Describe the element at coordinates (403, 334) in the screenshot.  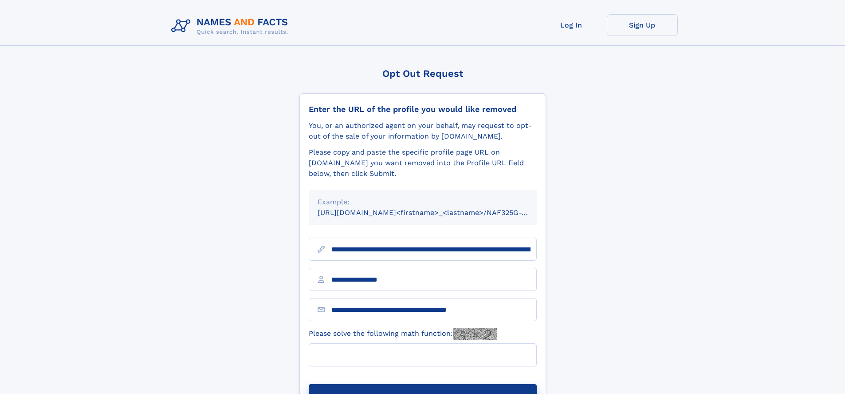
I see `label: Please solve the following math function:` at that location.